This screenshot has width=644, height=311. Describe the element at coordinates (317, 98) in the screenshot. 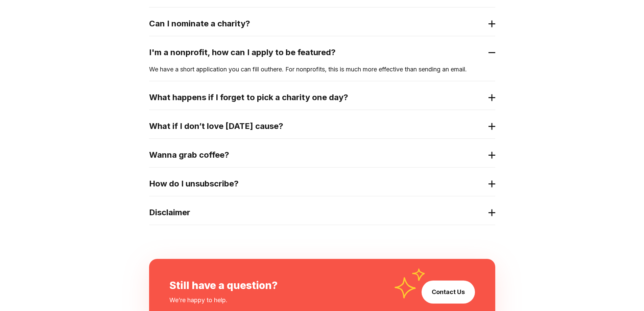

I see `h2: What happens if I forget to pick a charity one day?` at that location.